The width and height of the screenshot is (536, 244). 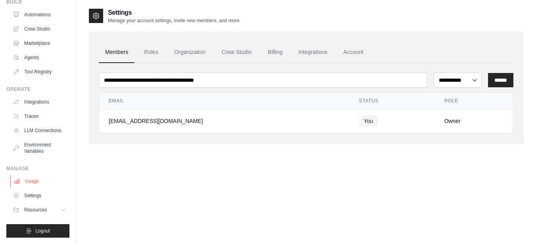 What do you see at coordinates (151, 52) in the screenshot?
I see `a: Roles` at bounding box center [151, 52].